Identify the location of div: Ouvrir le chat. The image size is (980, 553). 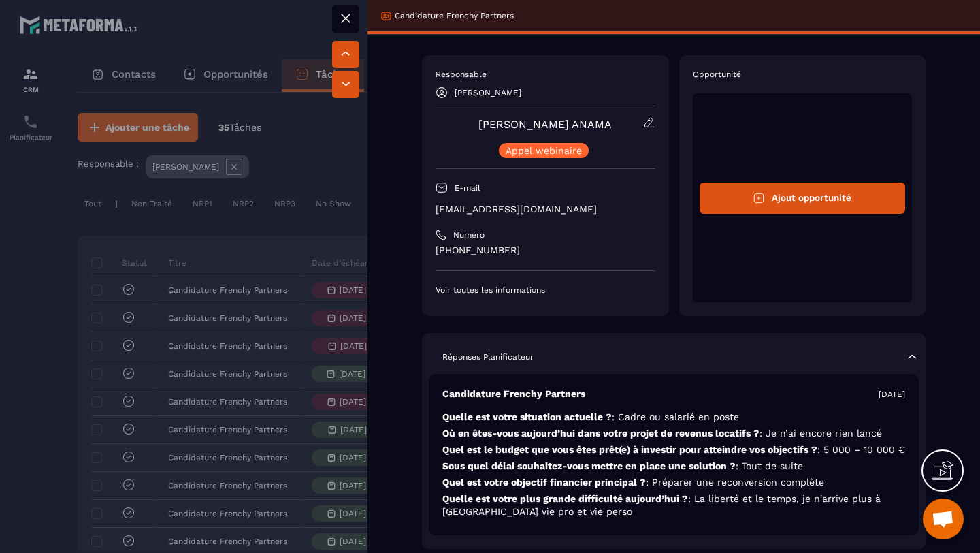
(943, 519).